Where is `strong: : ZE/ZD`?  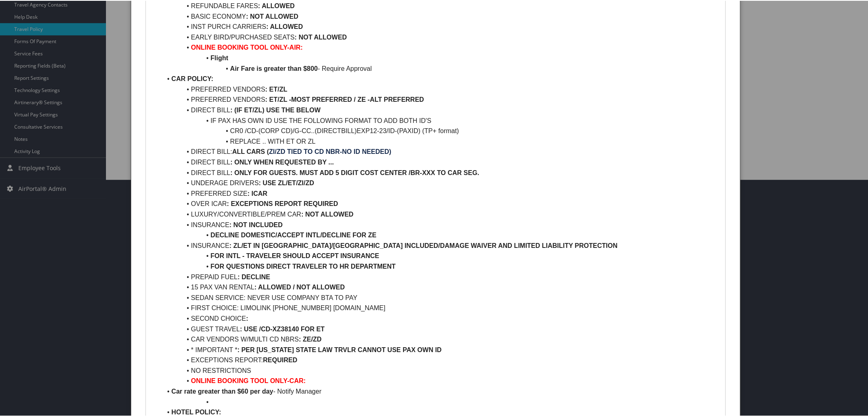
strong: : ZE/ZD is located at coordinates (310, 338).